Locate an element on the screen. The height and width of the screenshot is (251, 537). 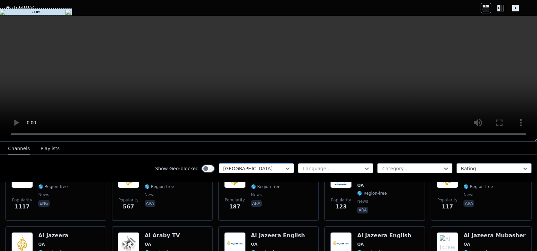
label: Show Geo-blocked is located at coordinates (177, 169).